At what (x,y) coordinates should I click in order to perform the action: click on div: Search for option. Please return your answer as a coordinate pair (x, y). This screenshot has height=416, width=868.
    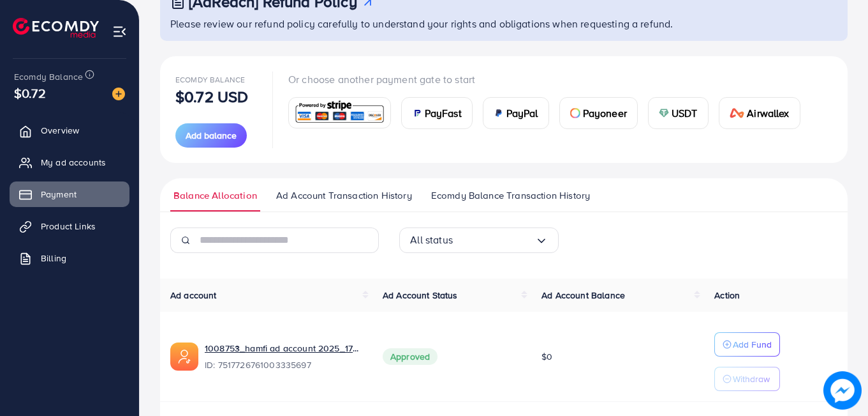
    Looking at the image, I should click on (479, 240).